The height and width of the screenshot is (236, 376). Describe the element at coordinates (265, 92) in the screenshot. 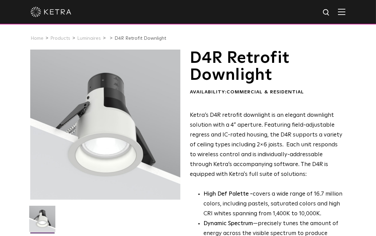

I see `span: Commercial & Residential` at that location.